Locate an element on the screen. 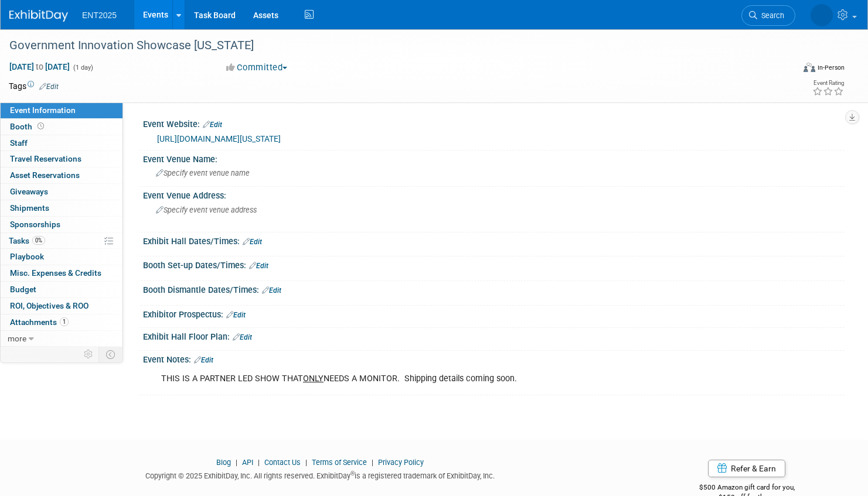 The height and width of the screenshot is (496, 868). div: Event Rating is located at coordinates (828, 83).